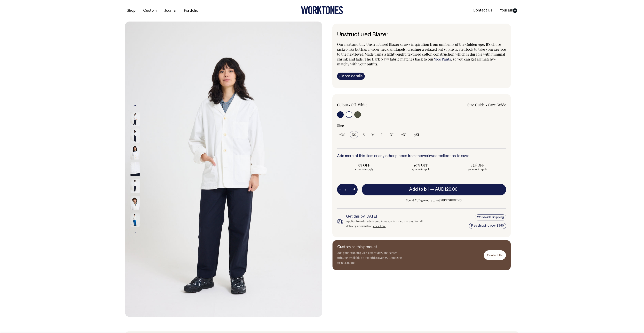 The width and height of the screenshot is (644, 333). What do you see at coordinates (422, 156) in the screenshot?
I see `h6: Add more of this item or any other pieces from the collection to save` at bounding box center [422, 156].